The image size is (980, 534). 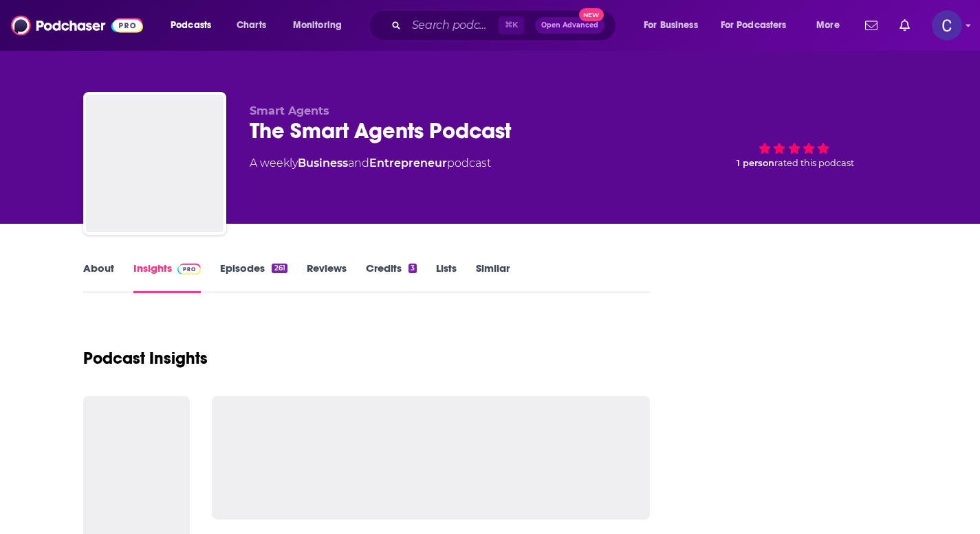 What do you see at coordinates (98, 278) in the screenshot?
I see `a: About` at bounding box center [98, 278].